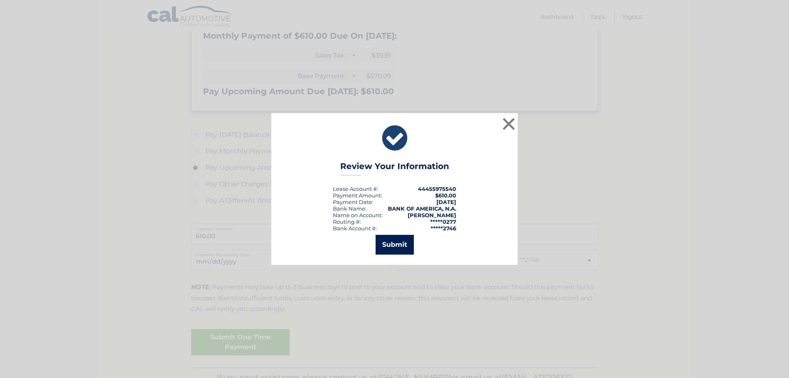  I want to click on div: Payment Amount:, so click(357, 195).